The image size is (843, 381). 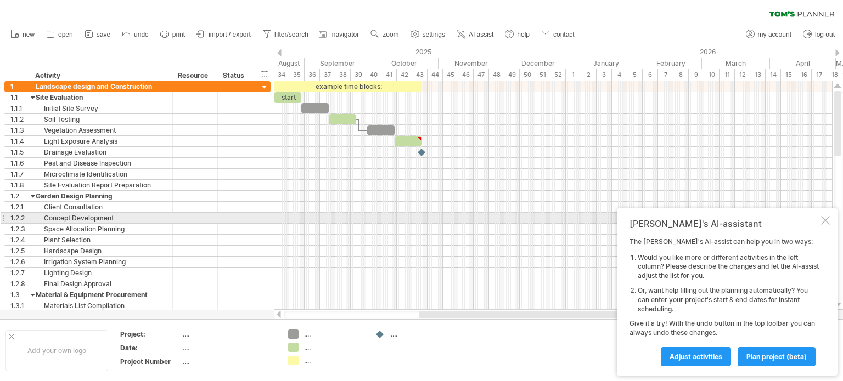 What do you see at coordinates (606, 63) in the screenshot?
I see `div: January 2026` at bounding box center [606, 63].